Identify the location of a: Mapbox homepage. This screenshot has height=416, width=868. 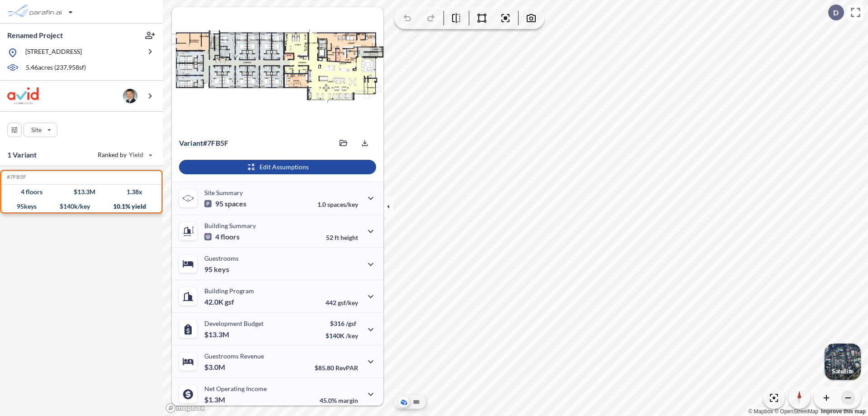
(185, 408).